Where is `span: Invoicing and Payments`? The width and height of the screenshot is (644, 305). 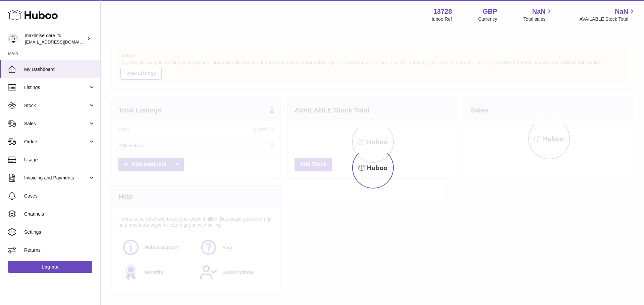
span: Invoicing and Payments is located at coordinates (56, 178).